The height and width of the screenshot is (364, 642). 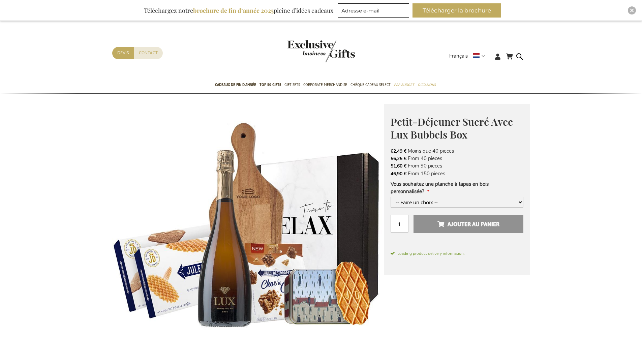 What do you see at coordinates (457, 173) in the screenshot?
I see `li: From 150 pieces` at bounding box center [457, 173].